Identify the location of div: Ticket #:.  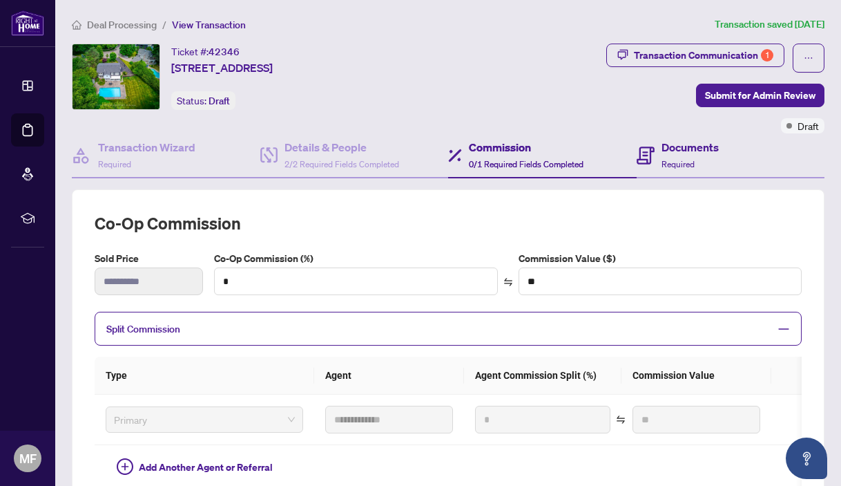
(205, 51).